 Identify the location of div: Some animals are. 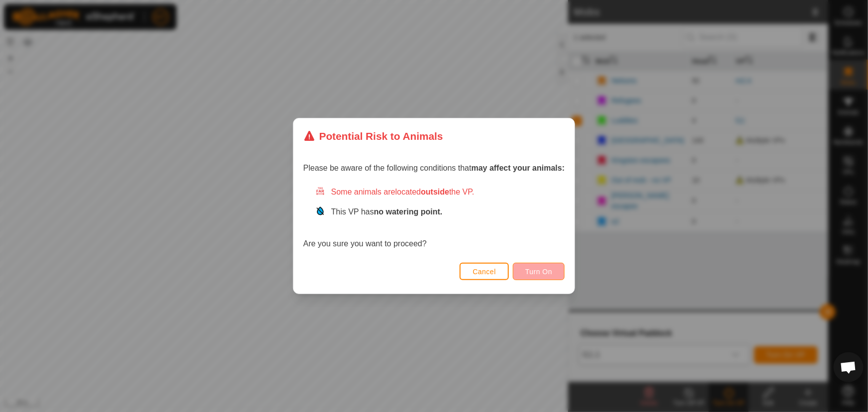
(440, 192).